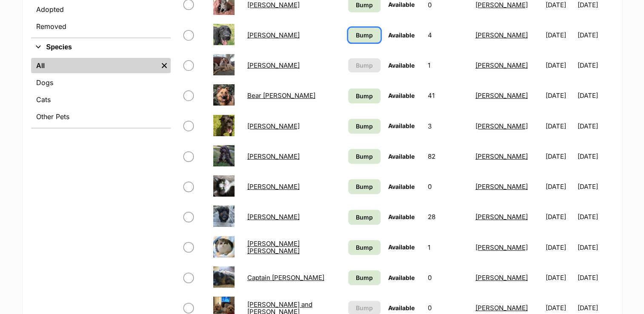 This screenshot has height=314, width=644. I want to click on a: All, so click(94, 66).